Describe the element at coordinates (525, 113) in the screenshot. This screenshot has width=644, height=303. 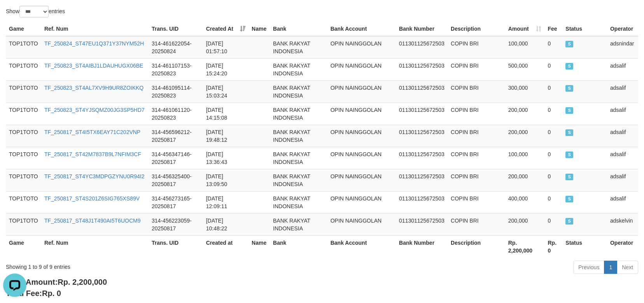
I see `td: 200,000` at that location.